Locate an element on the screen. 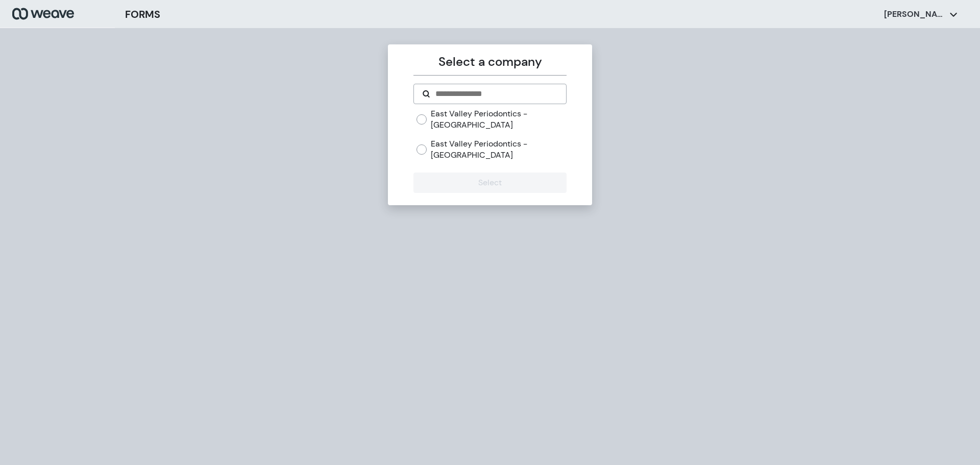 Image resolution: width=980 pixels, height=465 pixels. input: Search is located at coordinates (495, 94).